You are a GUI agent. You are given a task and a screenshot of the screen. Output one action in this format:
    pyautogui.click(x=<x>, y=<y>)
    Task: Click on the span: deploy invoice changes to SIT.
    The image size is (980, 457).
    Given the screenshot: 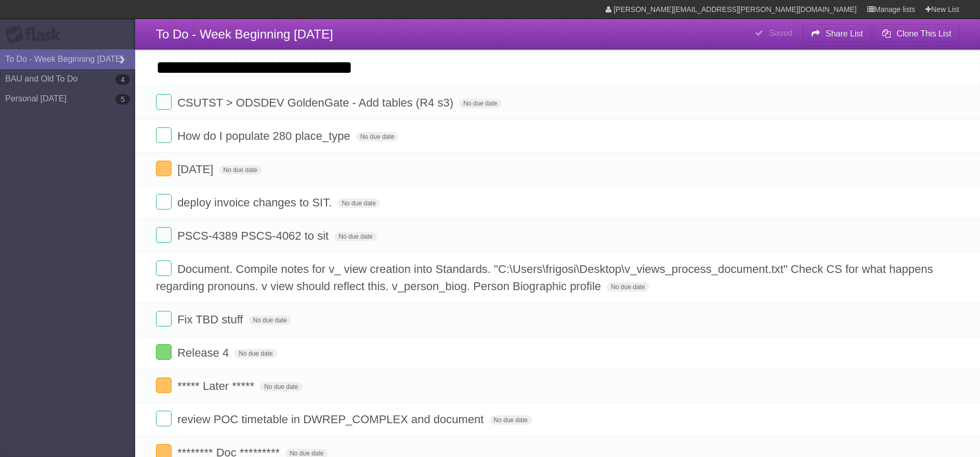 What is the action you would take?
    pyautogui.click(x=256, y=203)
    